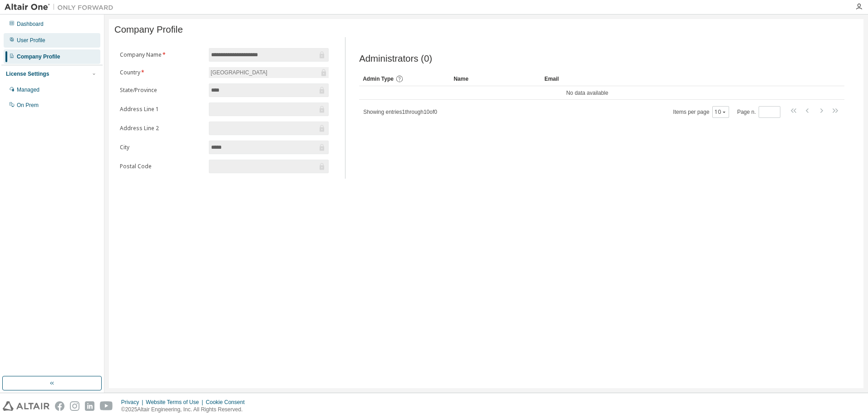 Image resolution: width=868 pixels, height=419 pixels. Describe the element at coordinates (133, 403) in the screenshot. I see `div: Privacy` at that location.